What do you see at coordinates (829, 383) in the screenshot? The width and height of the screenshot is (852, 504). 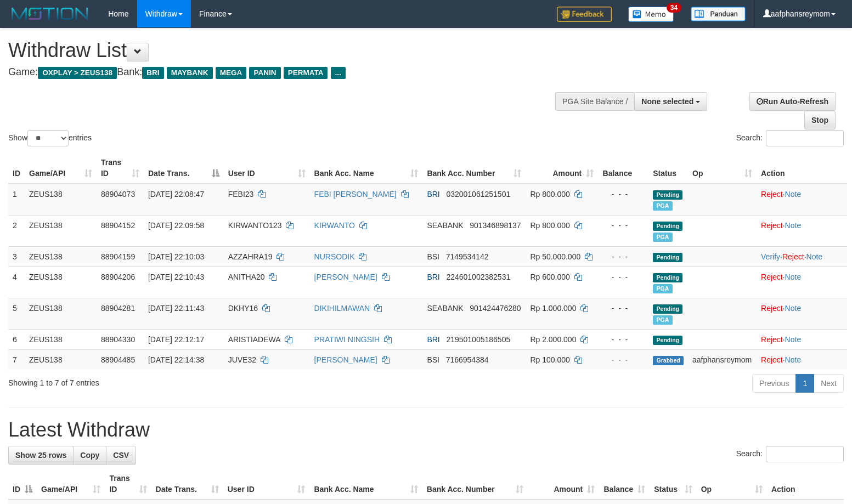 I see `a: Next` at bounding box center [829, 383].